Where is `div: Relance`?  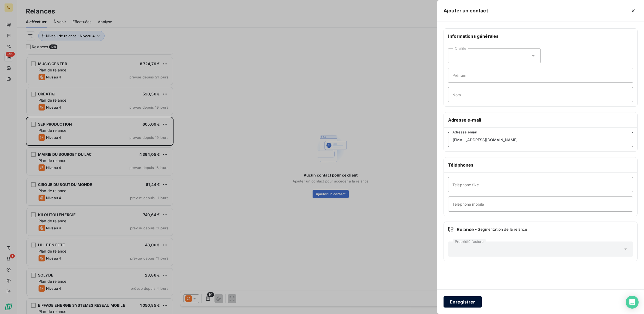 div: Relance is located at coordinates (540, 229).